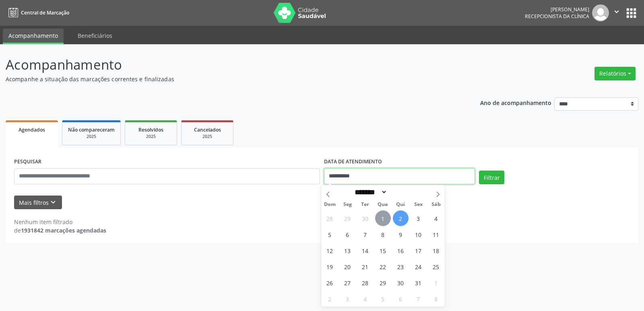 This screenshot has height=311, width=644. What do you see at coordinates (557, 16) in the screenshot?
I see `span: Recepcionista da clínica` at bounding box center [557, 16].